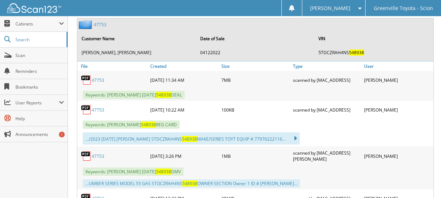 The width and height of the screenshot is (441, 198). What do you see at coordinates (255, 52) in the screenshot?
I see `td: 04122022` at bounding box center [255, 52].